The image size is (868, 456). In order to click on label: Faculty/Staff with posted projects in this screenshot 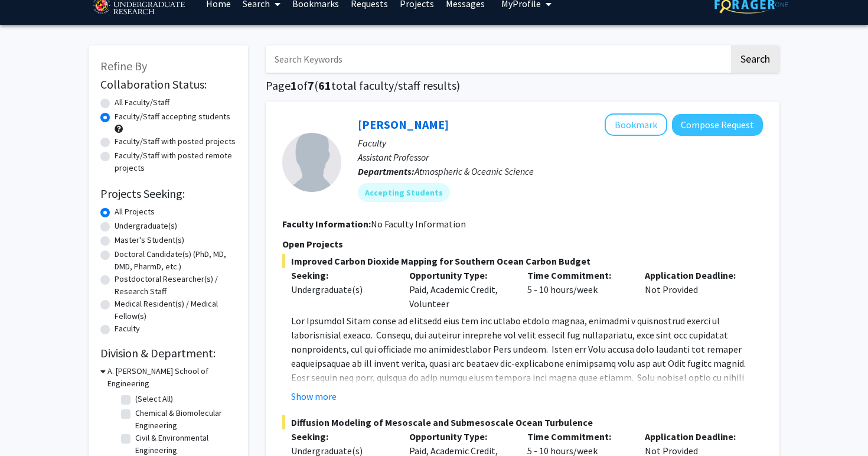, I will do `click(175, 142)`.